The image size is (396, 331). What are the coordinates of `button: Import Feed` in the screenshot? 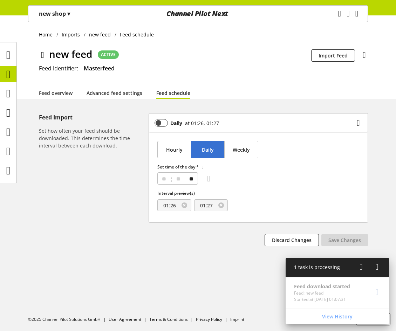 It's located at (333, 55).